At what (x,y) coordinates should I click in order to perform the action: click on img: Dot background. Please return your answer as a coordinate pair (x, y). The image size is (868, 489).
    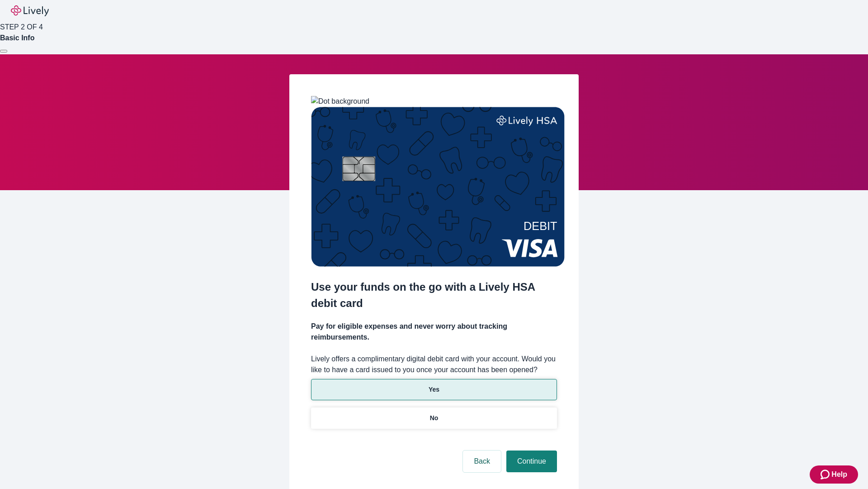
    Looking at the image, I should click on (340, 102).